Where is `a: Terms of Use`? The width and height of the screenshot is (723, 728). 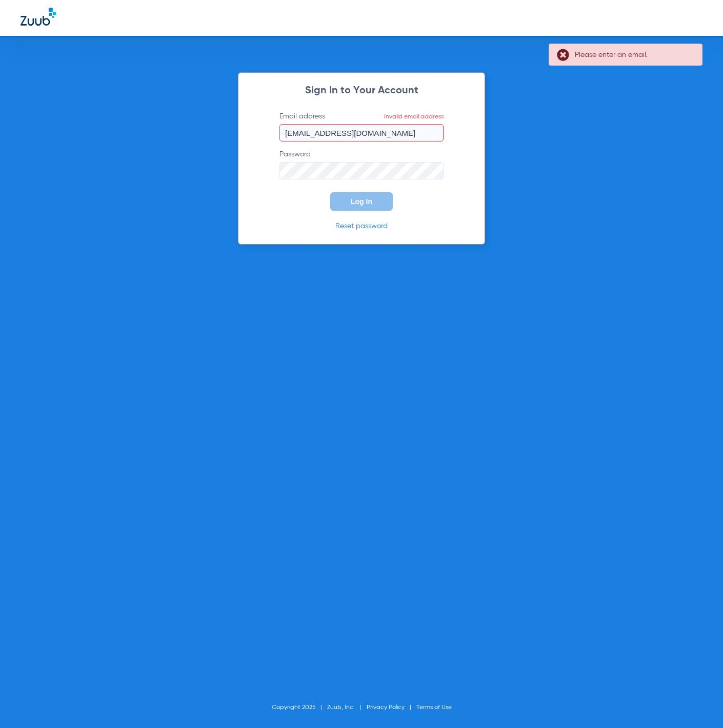 a: Terms of Use is located at coordinates (434, 708).